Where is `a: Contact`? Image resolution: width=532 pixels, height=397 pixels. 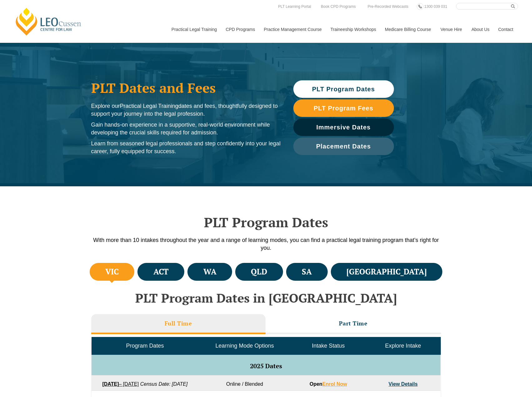
a: Contact is located at coordinates (506, 29).